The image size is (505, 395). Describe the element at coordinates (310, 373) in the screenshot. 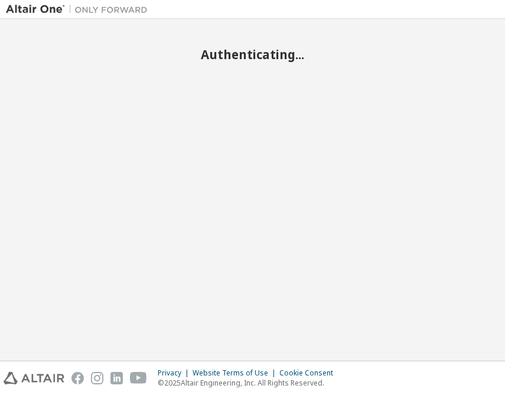

I see `div: Cookie Consent` at that location.